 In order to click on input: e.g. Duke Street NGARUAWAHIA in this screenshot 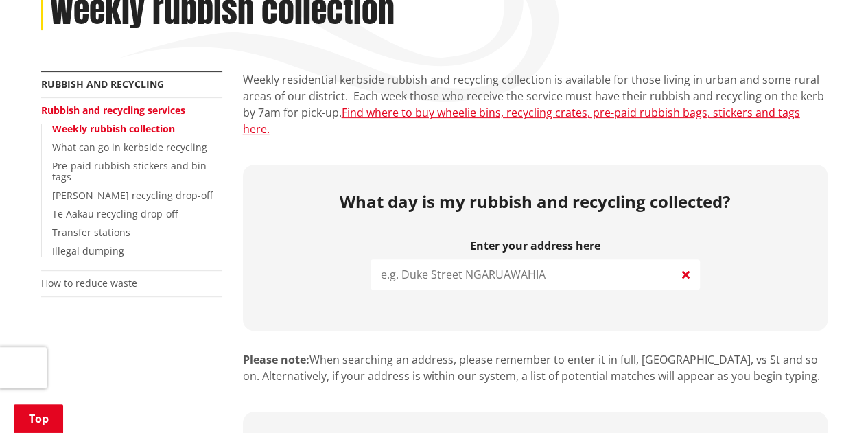, I will do `click(535, 275)`.